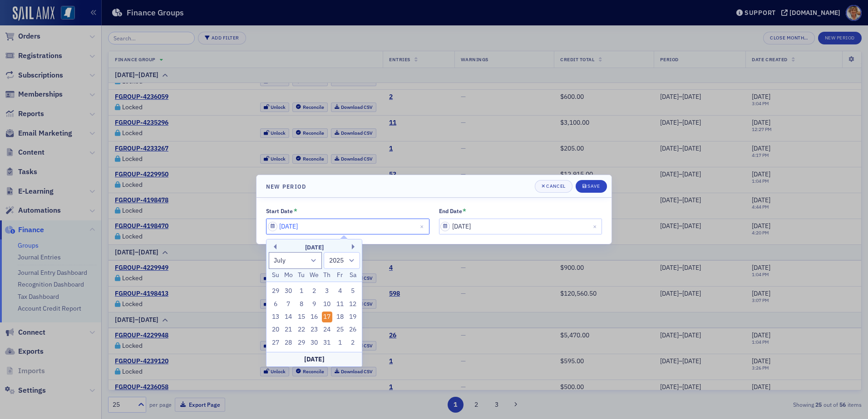 This screenshot has height=419, width=868. What do you see at coordinates (314, 343) in the screenshot?
I see `div: Choose Wednesday, July 30th, 2025` at bounding box center [314, 343].